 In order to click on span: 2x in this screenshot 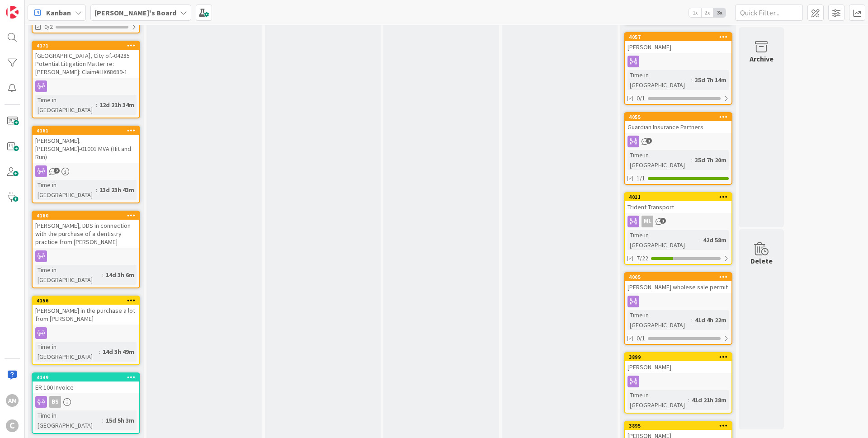, I will do `click(706, 13)`.